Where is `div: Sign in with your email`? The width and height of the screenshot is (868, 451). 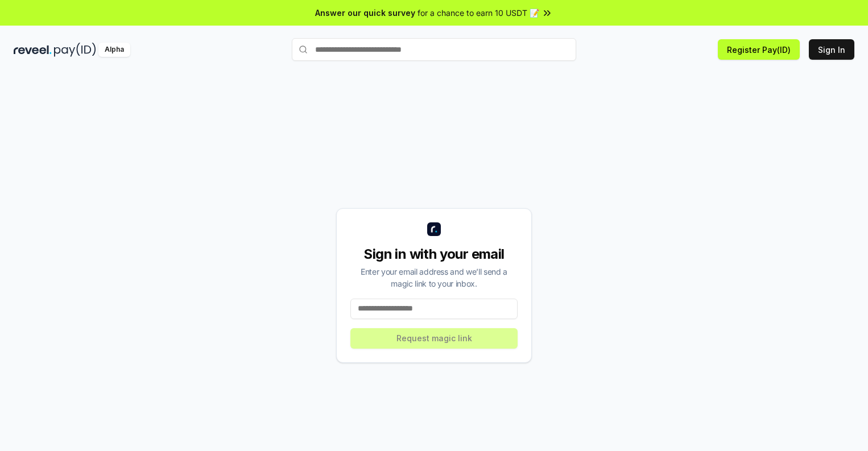 div: Sign in with your email is located at coordinates (434, 254).